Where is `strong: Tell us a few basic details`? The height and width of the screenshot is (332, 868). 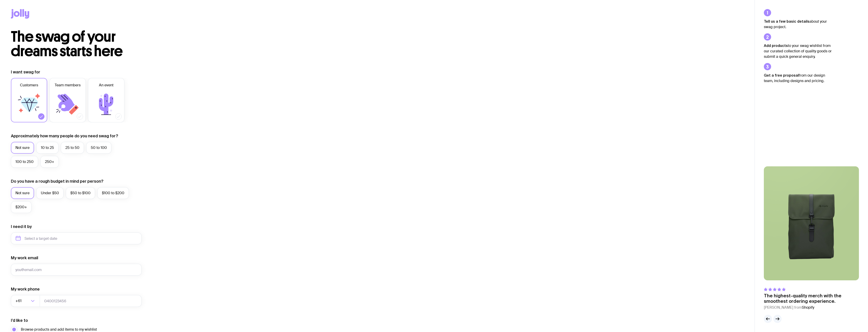
strong: Tell us a few basic details is located at coordinates (787, 21).